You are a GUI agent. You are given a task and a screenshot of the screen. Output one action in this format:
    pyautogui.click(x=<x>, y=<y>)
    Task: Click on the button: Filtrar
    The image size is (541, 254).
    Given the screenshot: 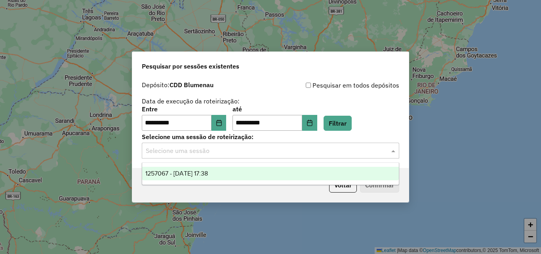 What is the action you would take?
    pyautogui.click(x=337, y=123)
    